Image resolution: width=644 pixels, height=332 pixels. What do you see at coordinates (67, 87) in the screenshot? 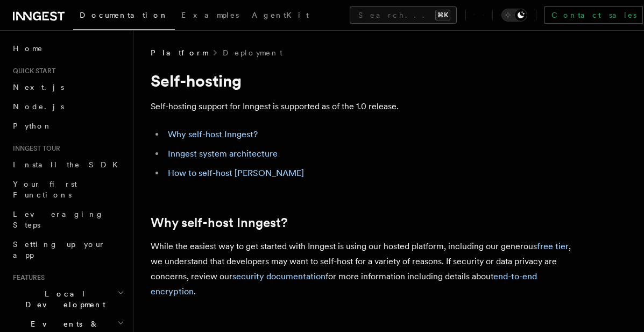
I see `a: Next.js` at bounding box center [67, 87].